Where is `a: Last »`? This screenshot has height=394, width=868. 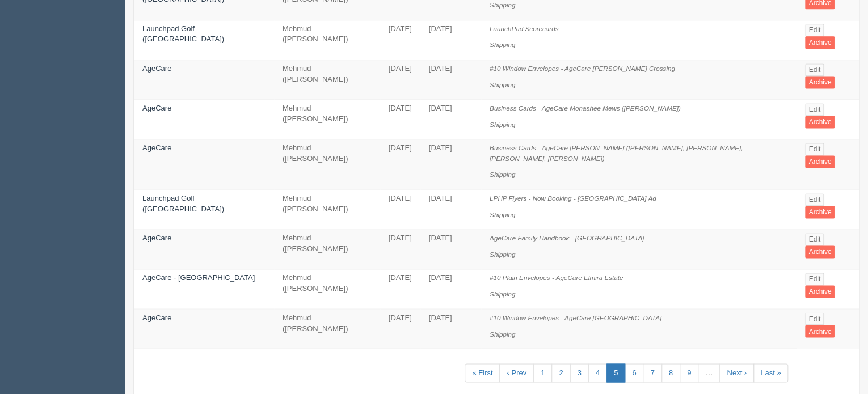 a: Last » is located at coordinates (770, 373).